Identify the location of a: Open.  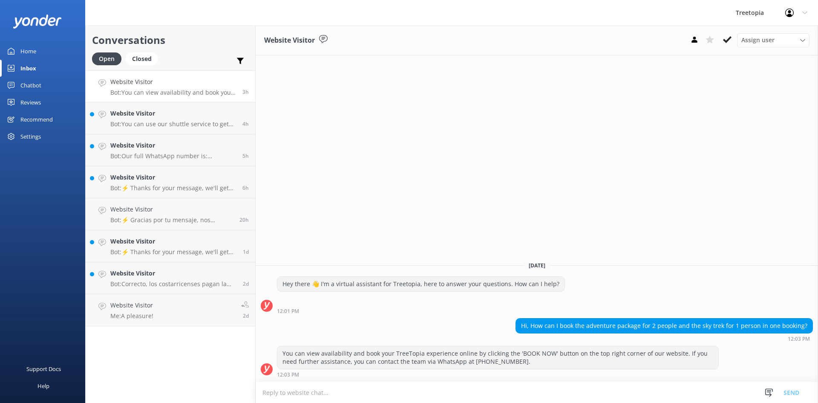
(109, 58).